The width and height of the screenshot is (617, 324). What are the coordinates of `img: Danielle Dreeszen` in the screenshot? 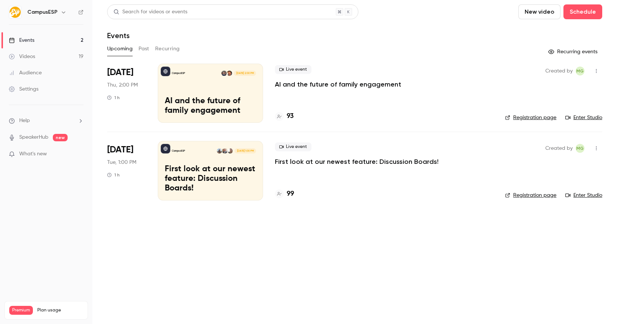 It's located at (230, 151).